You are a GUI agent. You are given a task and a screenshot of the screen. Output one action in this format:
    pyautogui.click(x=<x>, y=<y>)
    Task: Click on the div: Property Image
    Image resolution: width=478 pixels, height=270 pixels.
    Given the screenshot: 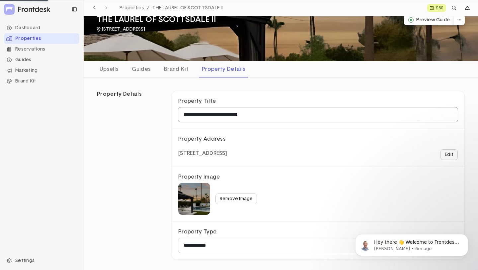 What is the action you would take?
    pyautogui.click(x=199, y=177)
    